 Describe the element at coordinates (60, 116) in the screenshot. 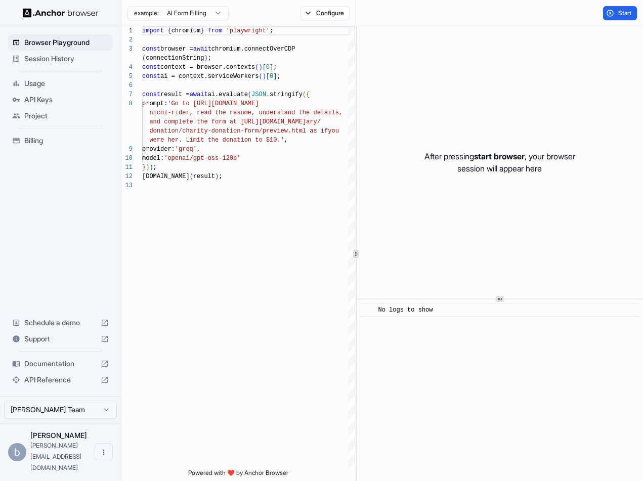

I see `div: Project` at that location.